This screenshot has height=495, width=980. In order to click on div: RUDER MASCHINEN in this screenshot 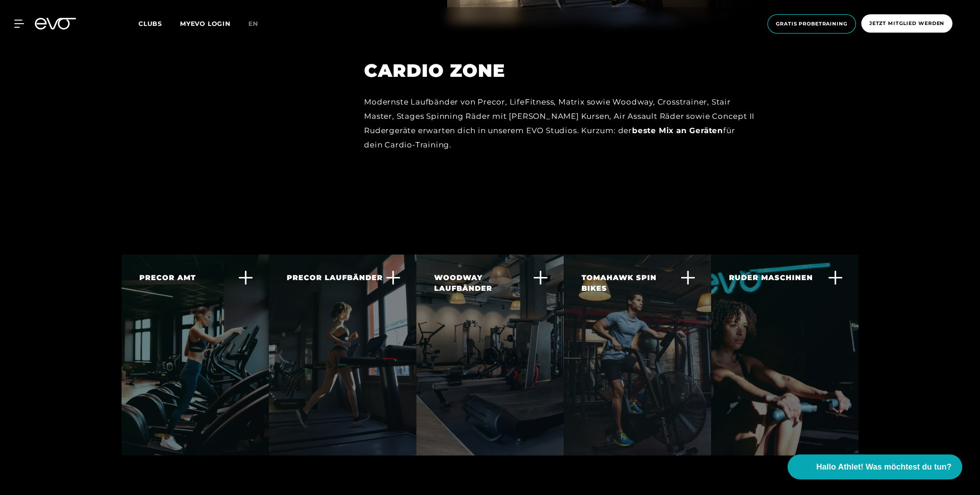, I will do `click(771, 277)`.